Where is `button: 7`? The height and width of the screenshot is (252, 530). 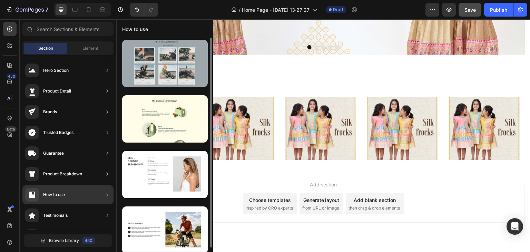 button: 7 is located at coordinates (27, 10).